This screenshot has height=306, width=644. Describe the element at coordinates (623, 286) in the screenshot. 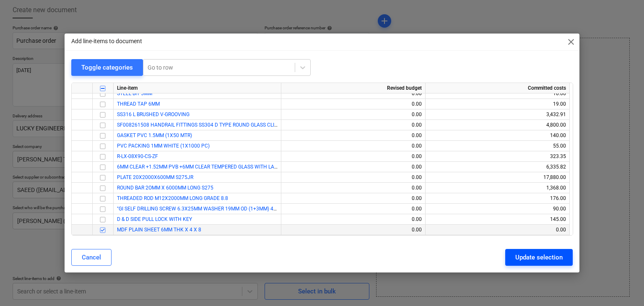

I see `div: Chat Widget` at that location.